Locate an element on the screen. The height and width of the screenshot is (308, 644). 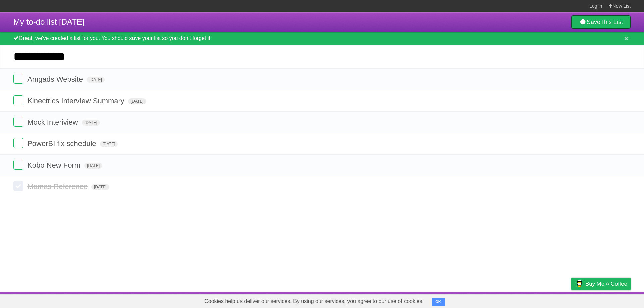
span: PowerBI fix schedule is located at coordinates (62, 143).